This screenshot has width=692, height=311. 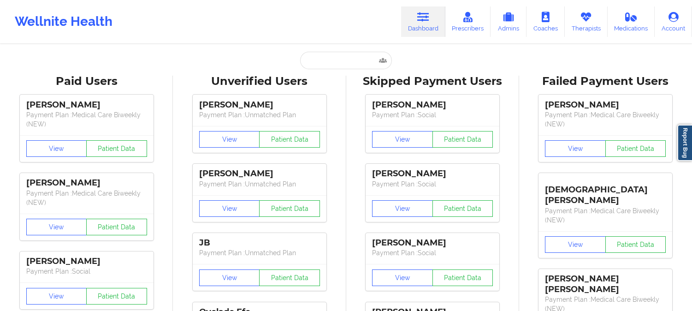 What do you see at coordinates (685, 143) in the screenshot?
I see `a: Report Bug` at bounding box center [685, 143].